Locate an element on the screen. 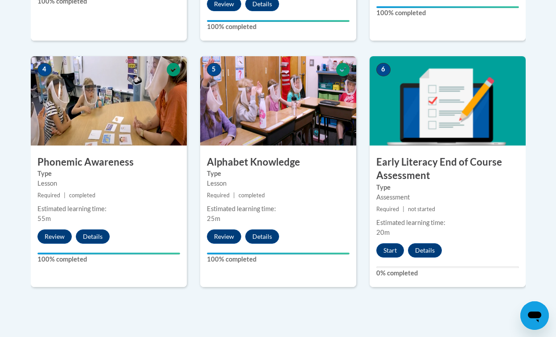 This screenshot has height=337, width=556. div: Assessment is located at coordinates (448, 197).